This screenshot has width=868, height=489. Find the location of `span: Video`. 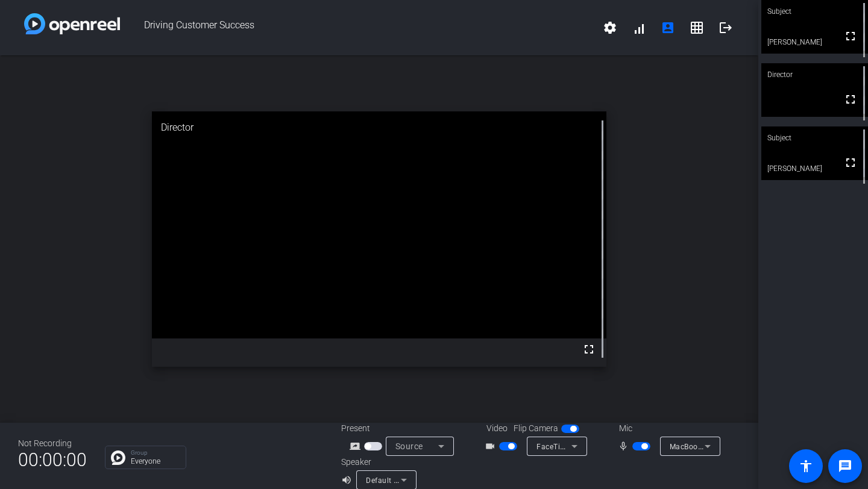

span: Video is located at coordinates (497, 428).